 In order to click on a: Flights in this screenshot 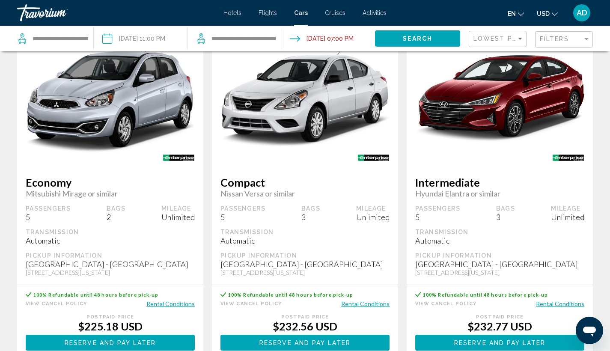, I will do `click(268, 13)`.